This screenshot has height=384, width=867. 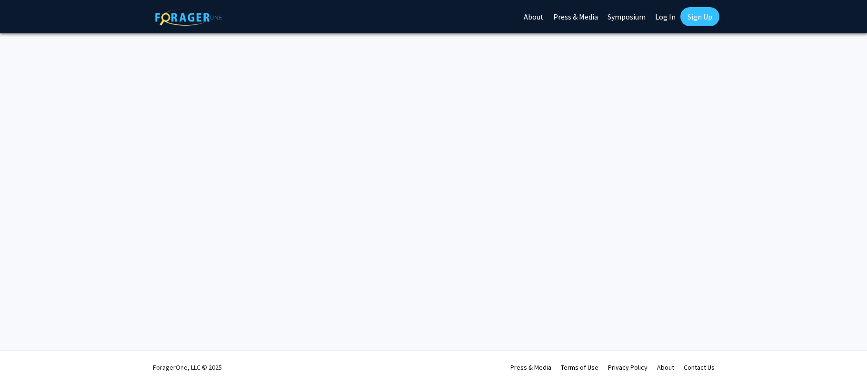 What do you see at coordinates (666, 367) in the screenshot?
I see `a: About` at bounding box center [666, 367].